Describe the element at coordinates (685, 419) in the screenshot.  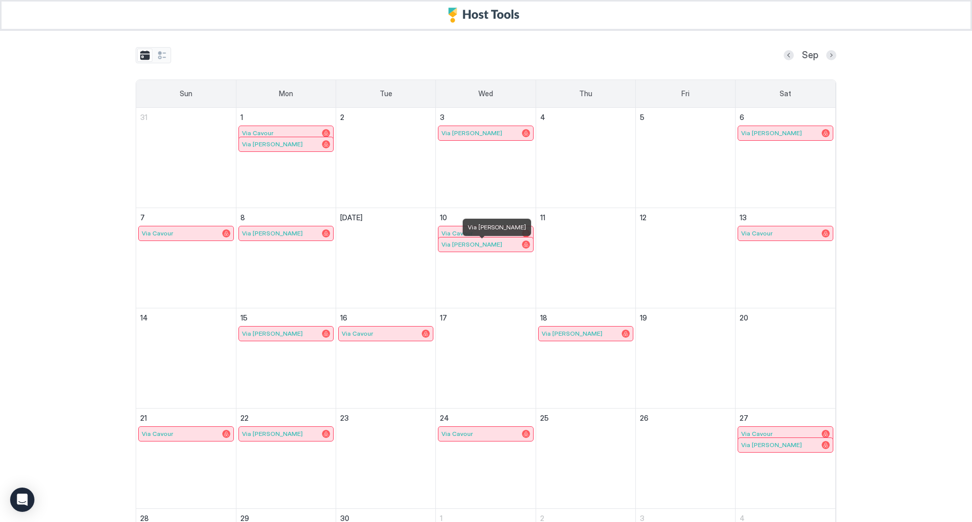
I see `a: September 26, 2025` at that location.